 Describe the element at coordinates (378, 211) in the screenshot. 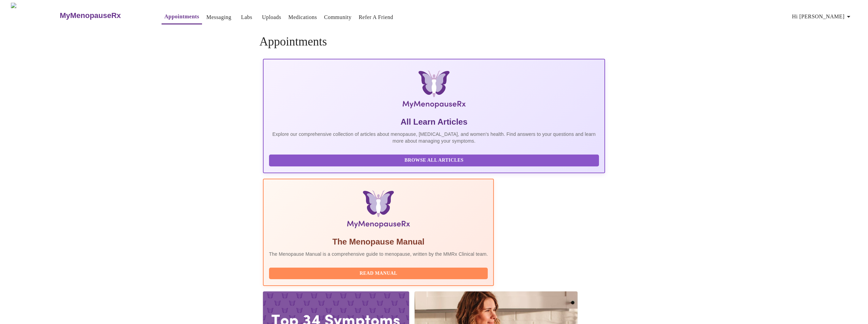

I see `img: Menopause Manual` at that location.